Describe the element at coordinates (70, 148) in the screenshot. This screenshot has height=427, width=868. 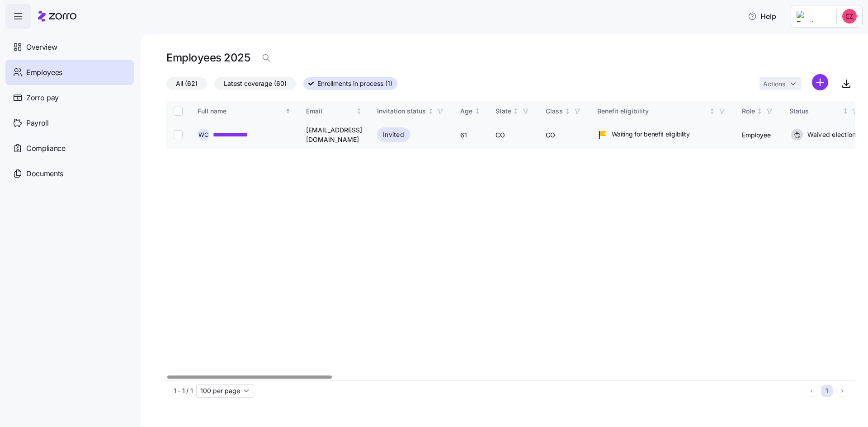
I see `a: Compliance` at that location.